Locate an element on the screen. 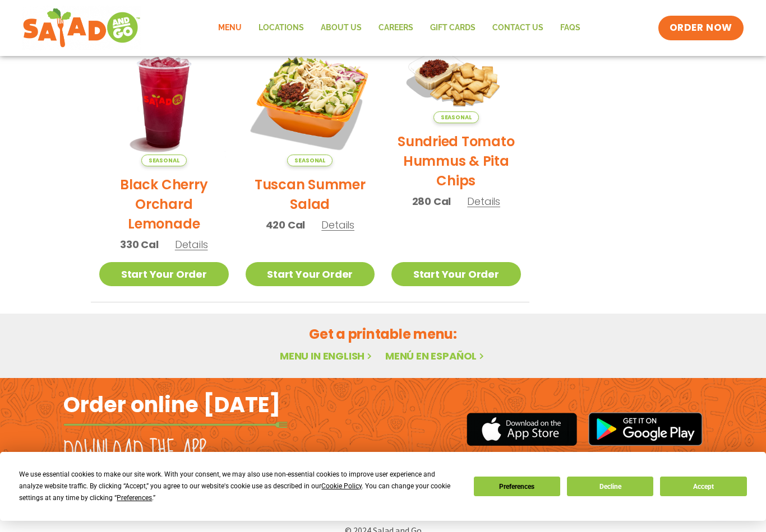 This screenshot has width=766, height=532. img: google_play is located at coordinates (645, 429).